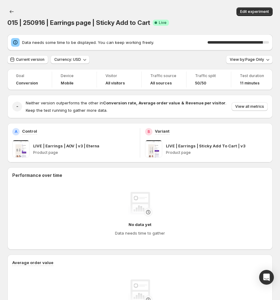 This screenshot has width=280, height=300. Describe the element at coordinates (12, 12) in the screenshot. I see `button: Back` at that location.